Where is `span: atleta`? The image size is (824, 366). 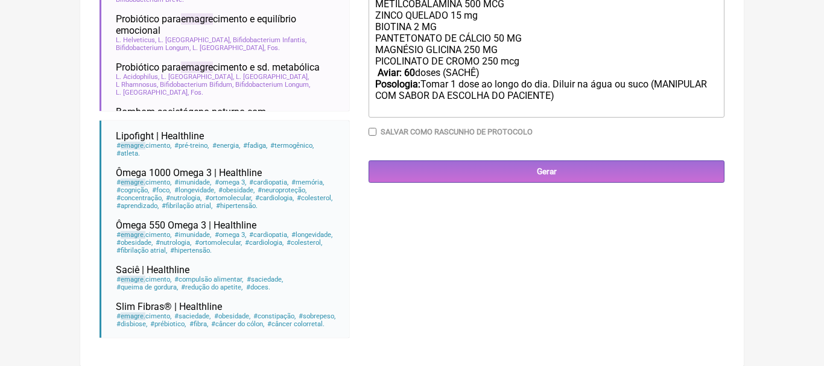
span: atleta is located at coordinates (128, 153).